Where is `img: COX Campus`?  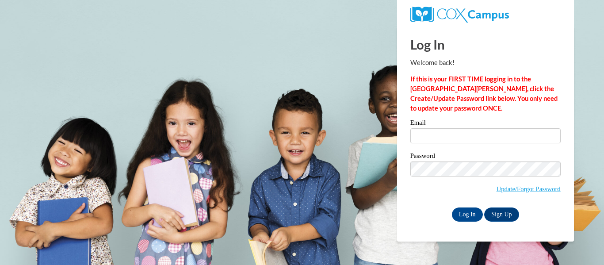
img: COX Campus is located at coordinates (459, 15).